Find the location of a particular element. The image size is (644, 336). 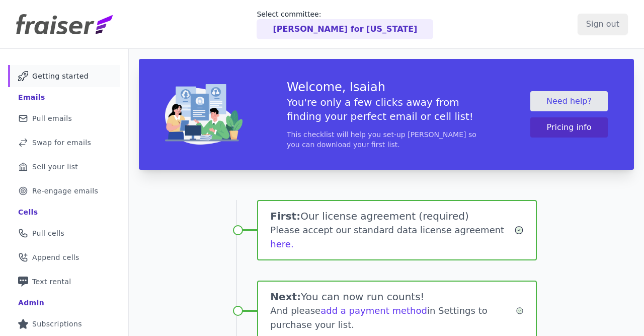

div: Cells is located at coordinates (28, 212).